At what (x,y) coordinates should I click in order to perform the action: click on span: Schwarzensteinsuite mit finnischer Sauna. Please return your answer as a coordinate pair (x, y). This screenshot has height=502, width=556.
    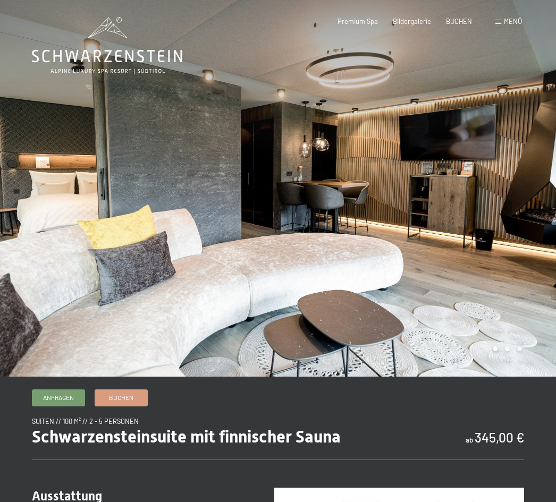
    Looking at the image, I should click on (186, 437).